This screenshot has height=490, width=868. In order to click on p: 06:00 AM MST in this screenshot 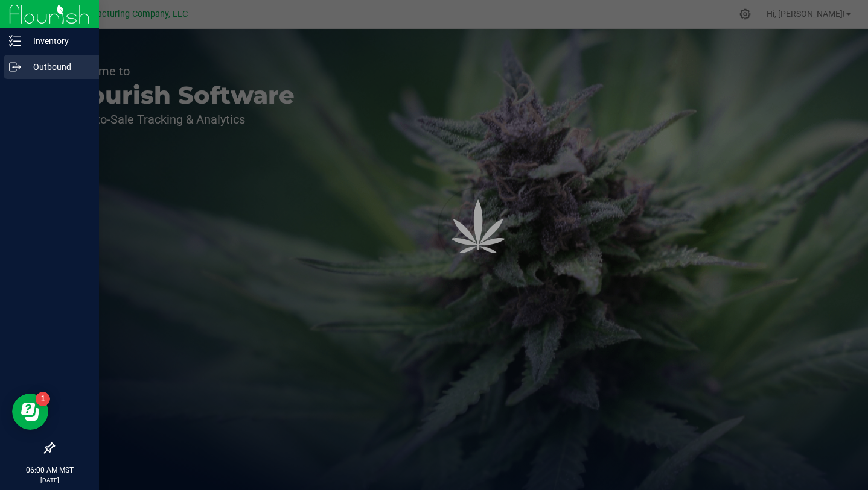, I will do `click(50, 470)`.